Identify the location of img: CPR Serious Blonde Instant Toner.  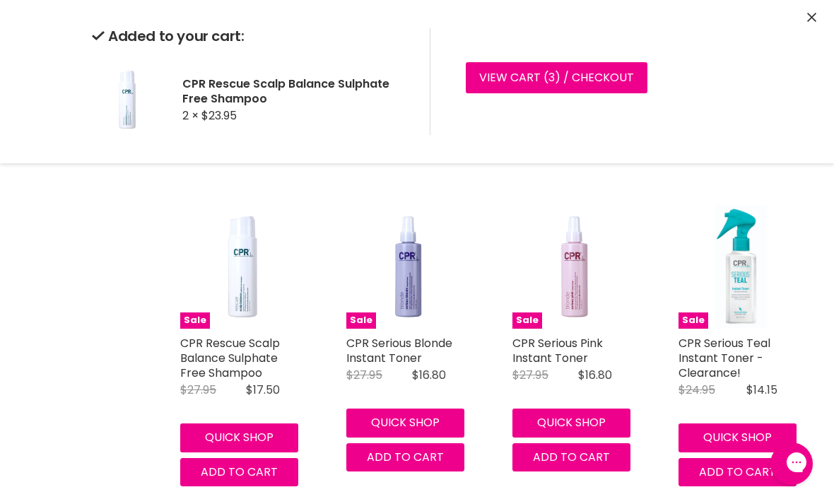
(408, 266).